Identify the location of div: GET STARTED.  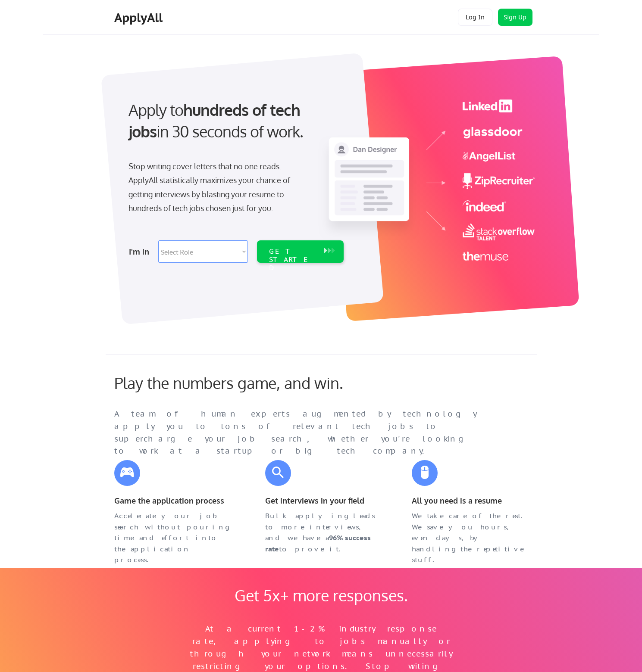
(292, 259).